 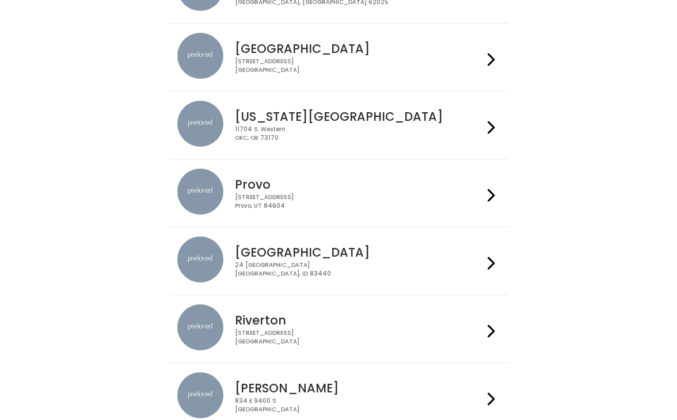 What do you see at coordinates (359, 320) in the screenshot?
I see `h4: Riverton` at bounding box center [359, 320].